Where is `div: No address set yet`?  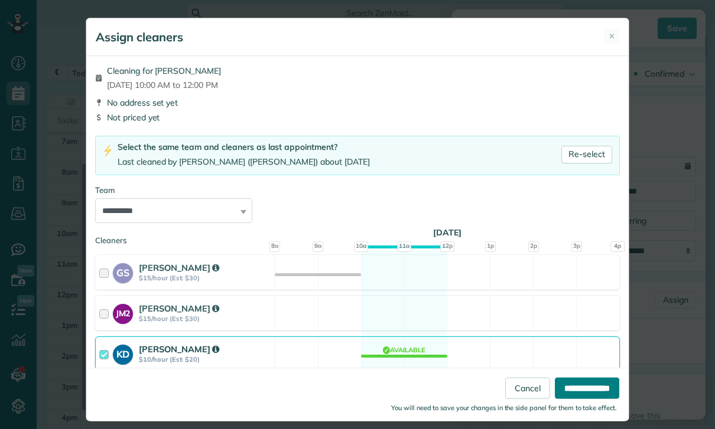
div: No address set yet is located at coordinates (357, 103).